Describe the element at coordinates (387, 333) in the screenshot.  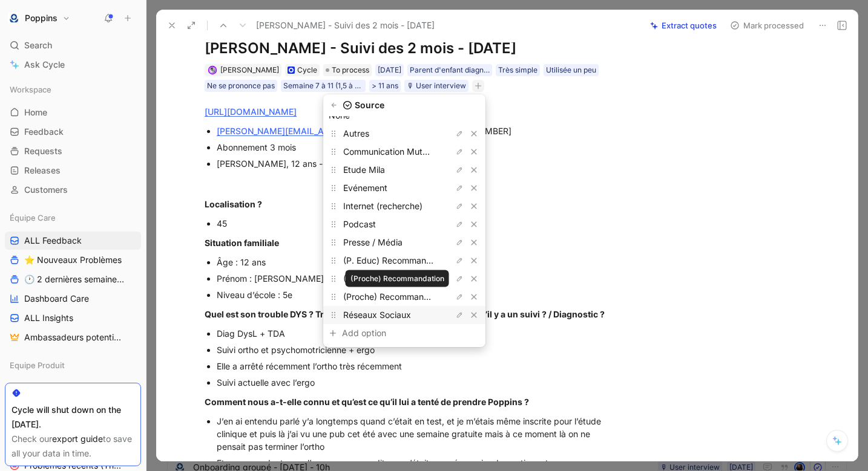
I see `div: Add option` at that location.